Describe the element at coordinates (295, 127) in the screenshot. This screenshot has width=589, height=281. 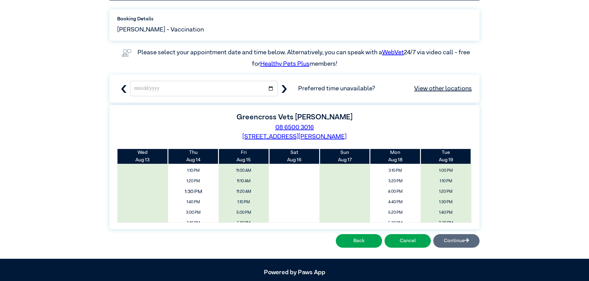
I see `span: 08 6500 3016` at that location.